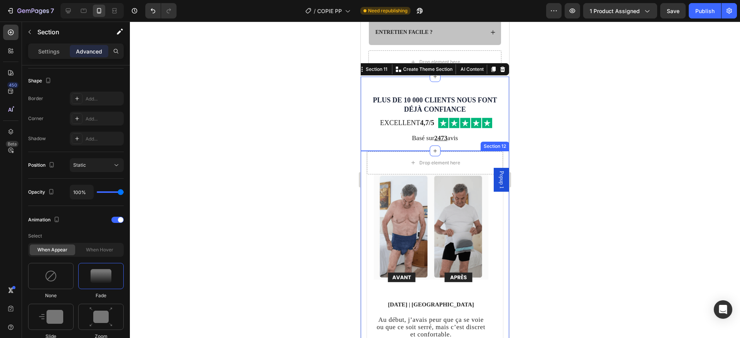 This screenshot has height=338, width=740. What do you see at coordinates (82, 192) in the screenshot?
I see `input: Auto` at bounding box center [82, 192].